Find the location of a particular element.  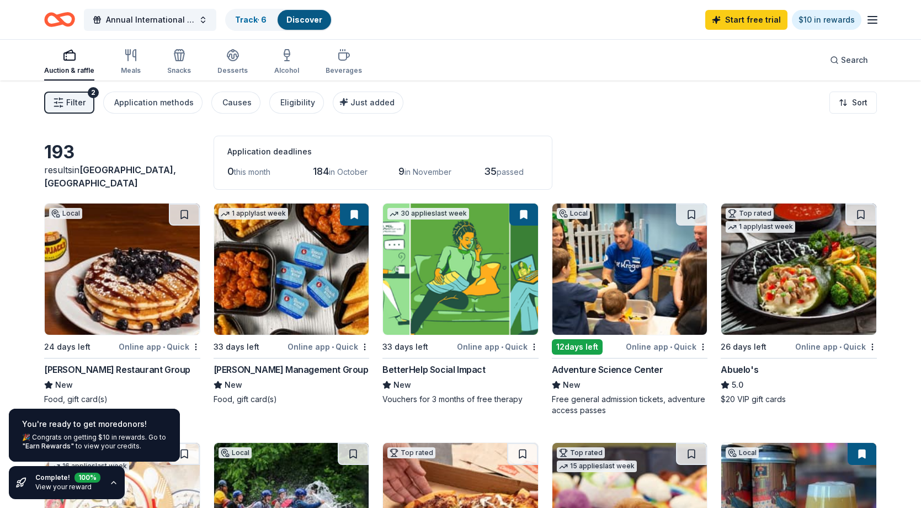

span: Filter is located at coordinates (76, 103).